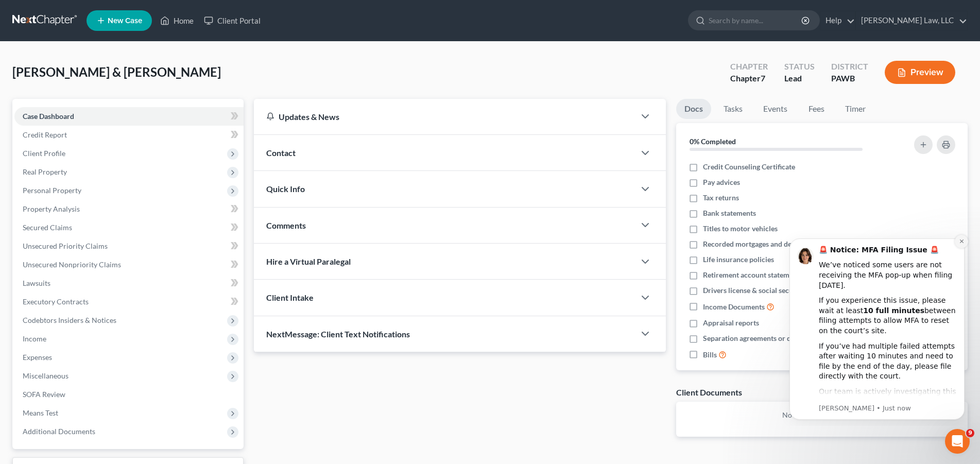  Describe the element at coordinates (749, 167) in the screenshot. I see `span: Credit Counseling Certificate` at that location.